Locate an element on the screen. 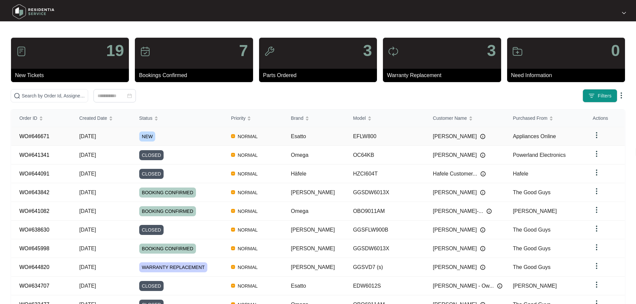  span: Order ID is located at coordinates (28, 118).